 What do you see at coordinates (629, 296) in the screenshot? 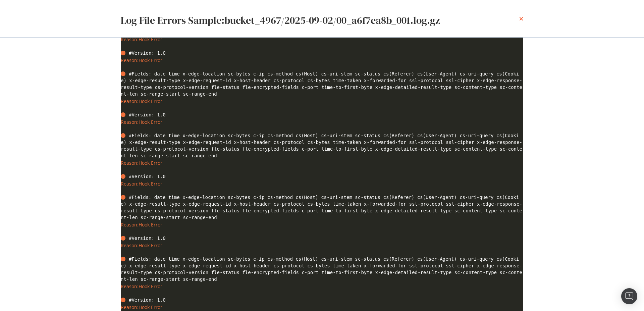
I see `div: Open Intercom Messenger` at bounding box center [629, 296].